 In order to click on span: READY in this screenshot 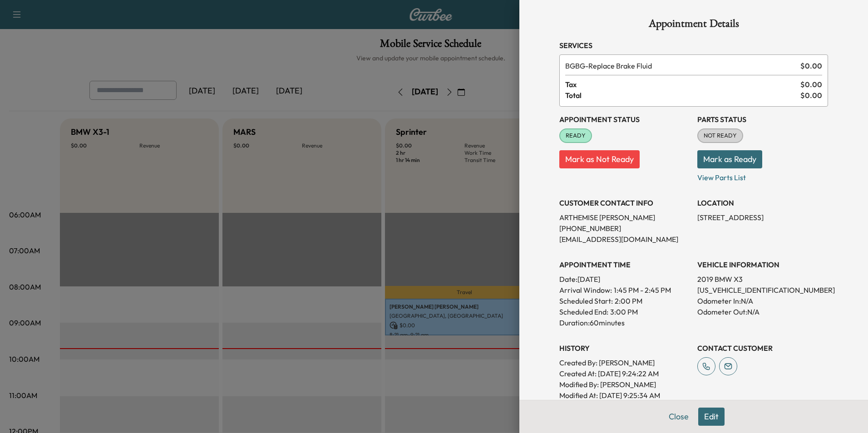, I will do `click(575, 136)`.